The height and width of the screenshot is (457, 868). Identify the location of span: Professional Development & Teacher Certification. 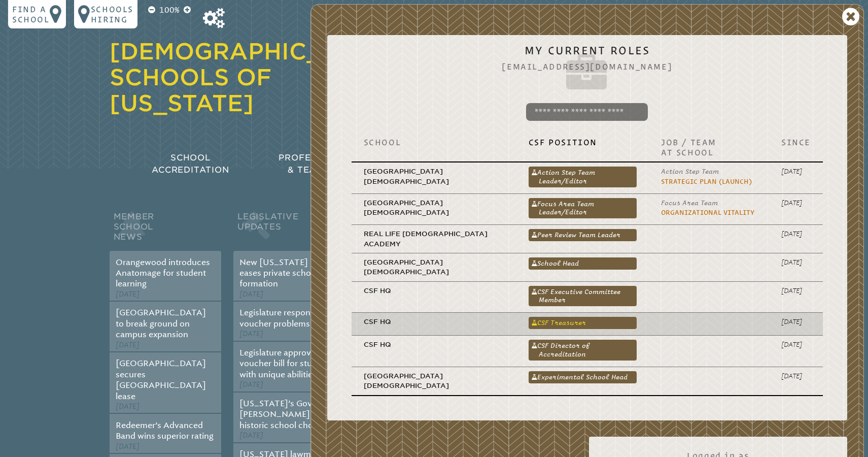
(353, 163).